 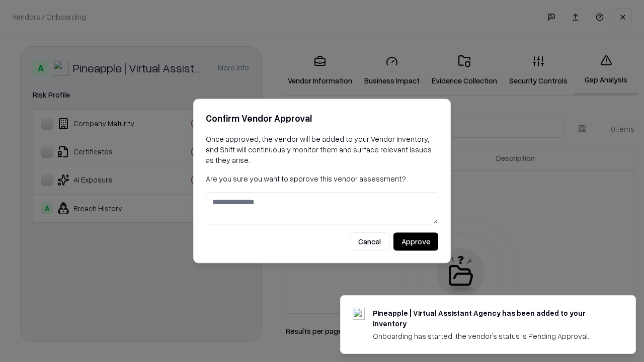 I want to click on h2: Confirm Vendor Approval, so click(x=322, y=118).